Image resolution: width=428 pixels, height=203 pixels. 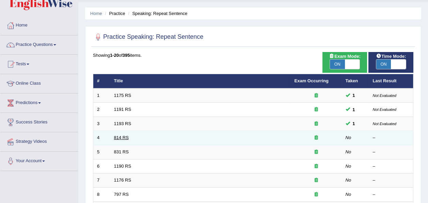 What do you see at coordinates (102, 138) in the screenshot?
I see `td: 4` at bounding box center [102, 138].